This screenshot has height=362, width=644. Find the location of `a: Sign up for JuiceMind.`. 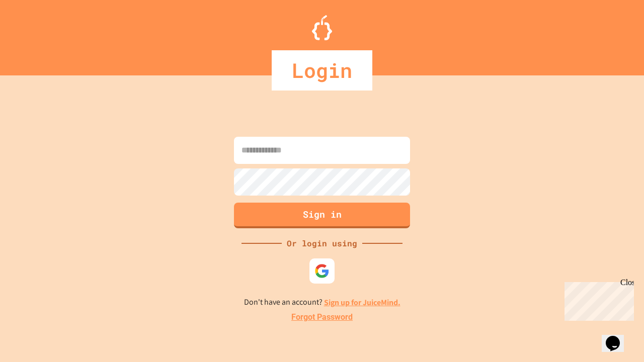

a: Sign up for JuiceMind. is located at coordinates (362, 303).